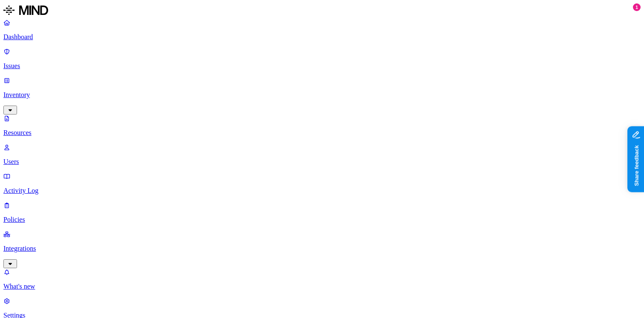 The image size is (644, 318). I want to click on p: What's new, so click(322, 286).